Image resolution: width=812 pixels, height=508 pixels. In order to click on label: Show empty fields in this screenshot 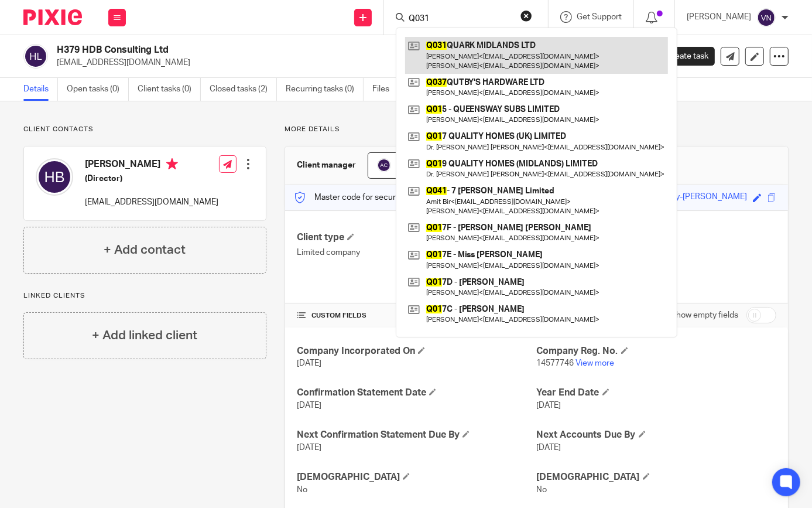, I will do `click(705, 315)`.